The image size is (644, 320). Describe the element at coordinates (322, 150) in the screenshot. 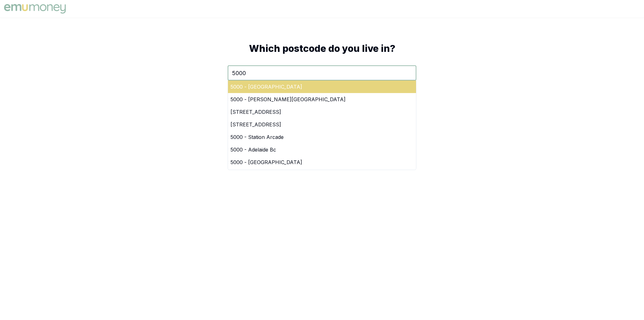

I see `div: 5000 - Adelaide Bc` at that location.